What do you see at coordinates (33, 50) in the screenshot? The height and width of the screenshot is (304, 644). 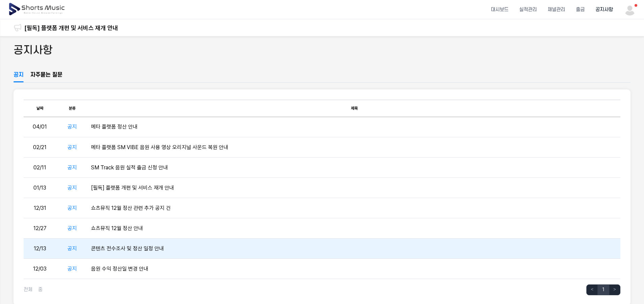 I see `h2: 공지사항` at bounding box center [33, 50].